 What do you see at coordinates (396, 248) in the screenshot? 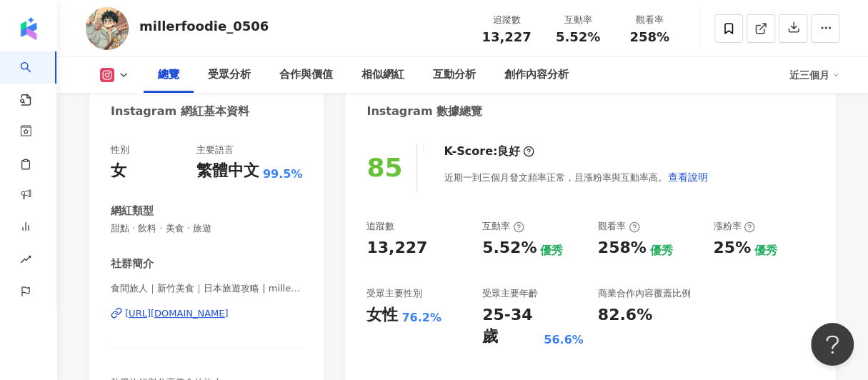
I see `div: 13,227` at bounding box center [396, 248].